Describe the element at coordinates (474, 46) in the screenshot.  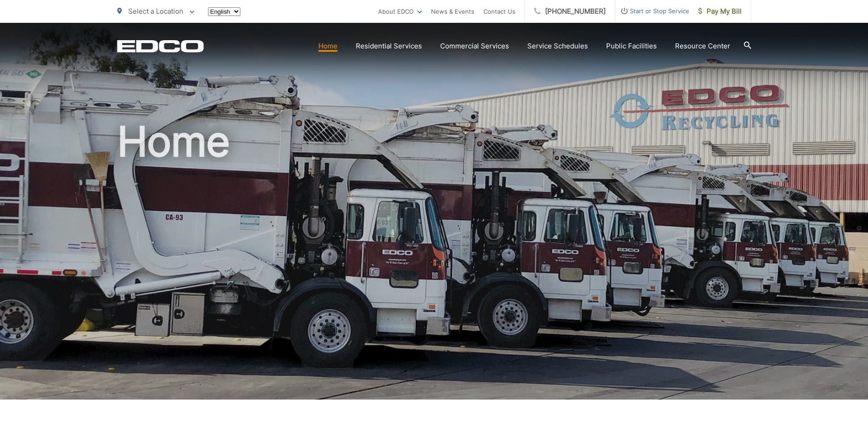
I see `a: Commercial Services` at that location.